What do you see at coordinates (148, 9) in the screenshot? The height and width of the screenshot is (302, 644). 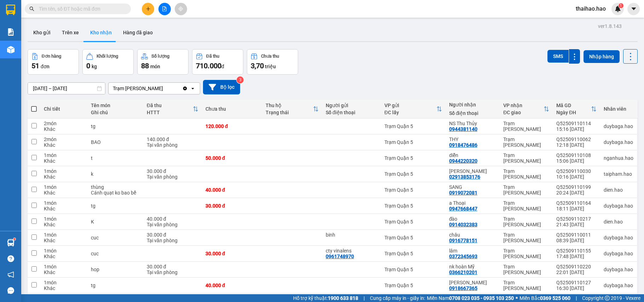 I see `span: plus` at bounding box center [148, 9].